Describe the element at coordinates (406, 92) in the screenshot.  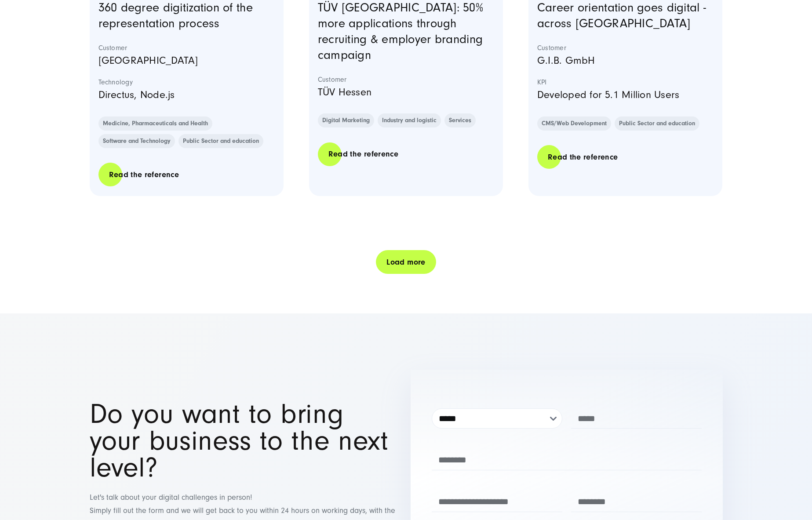
I see `p: TÜV Hessen` at that location.